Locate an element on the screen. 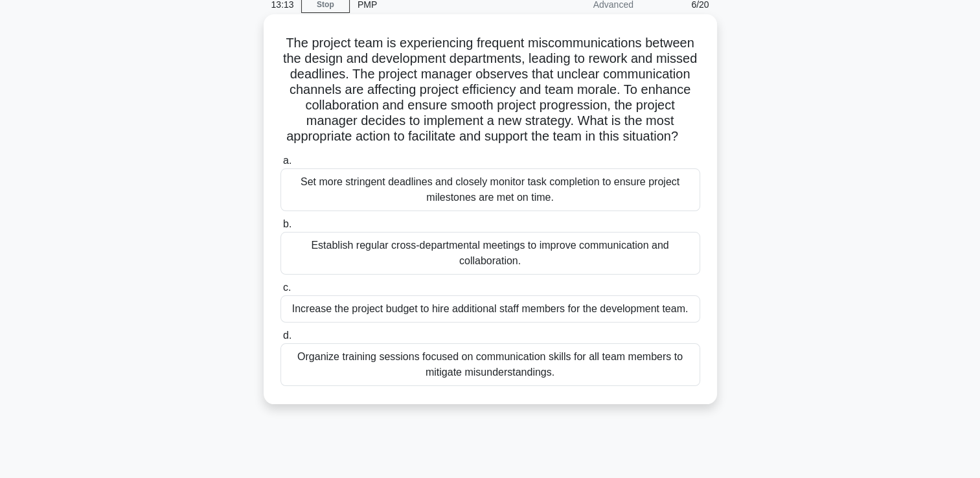 The width and height of the screenshot is (980, 478). div: Set more stringent deadlines and closely monitor task completion to ensure project milestones are... is located at coordinates (490, 190).